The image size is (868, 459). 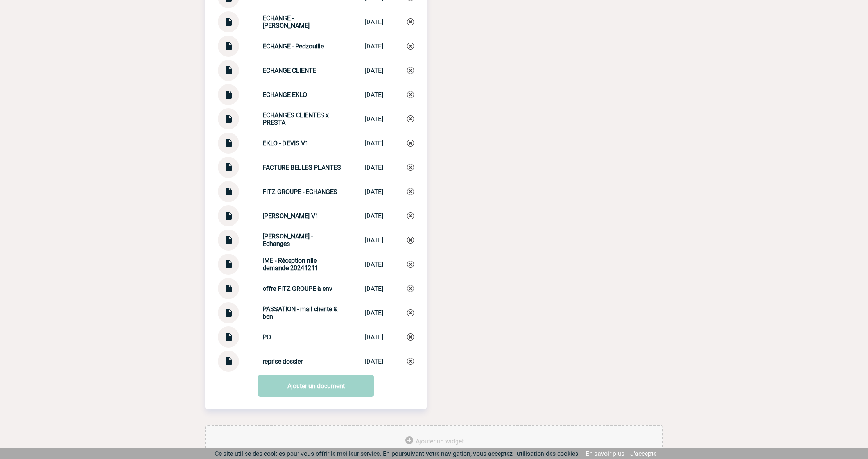 What do you see at coordinates (316, 386) in the screenshot?
I see `a: Ajouter un document` at bounding box center [316, 386].